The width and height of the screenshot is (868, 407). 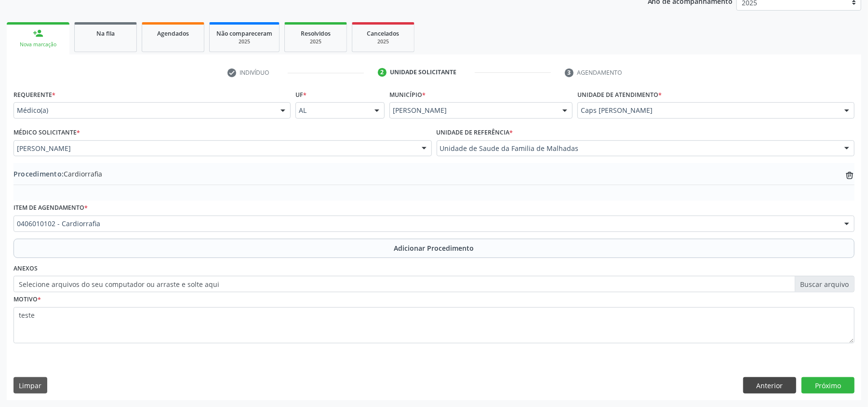 I want to click on label: Anexos, so click(x=25, y=268).